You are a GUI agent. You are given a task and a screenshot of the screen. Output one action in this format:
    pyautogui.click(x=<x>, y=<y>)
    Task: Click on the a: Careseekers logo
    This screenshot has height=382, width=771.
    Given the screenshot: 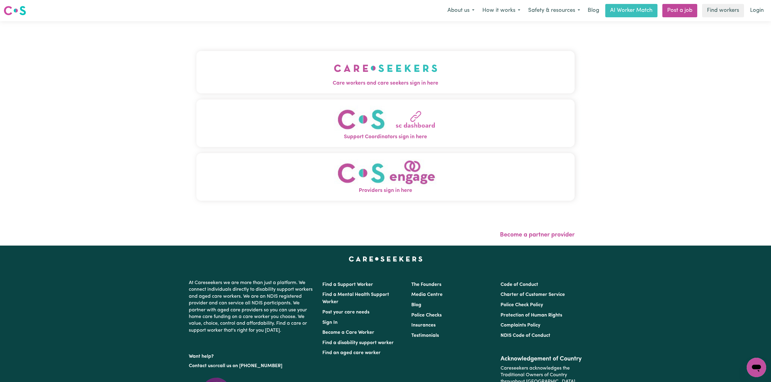 What is the action you would take?
    pyautogui.click(x=15, y=11)
    